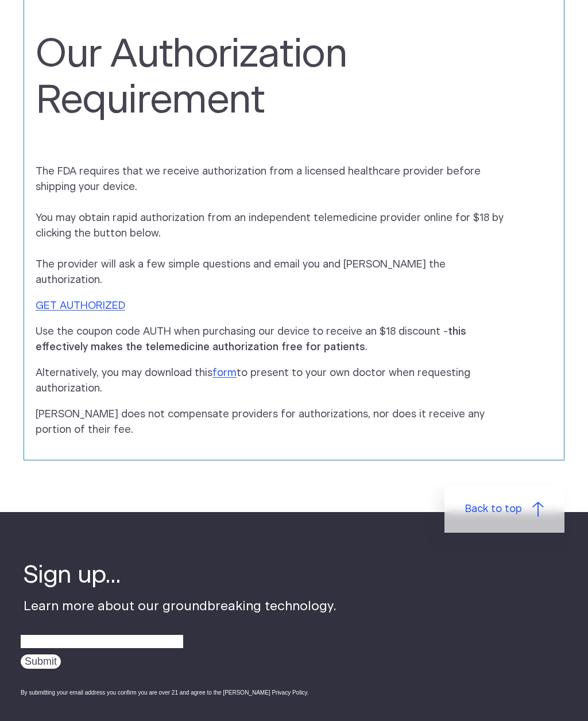  What do you see at coordinates (225, 373) in the screenshot?
I see `a: form` at bounding box center [225, 373].